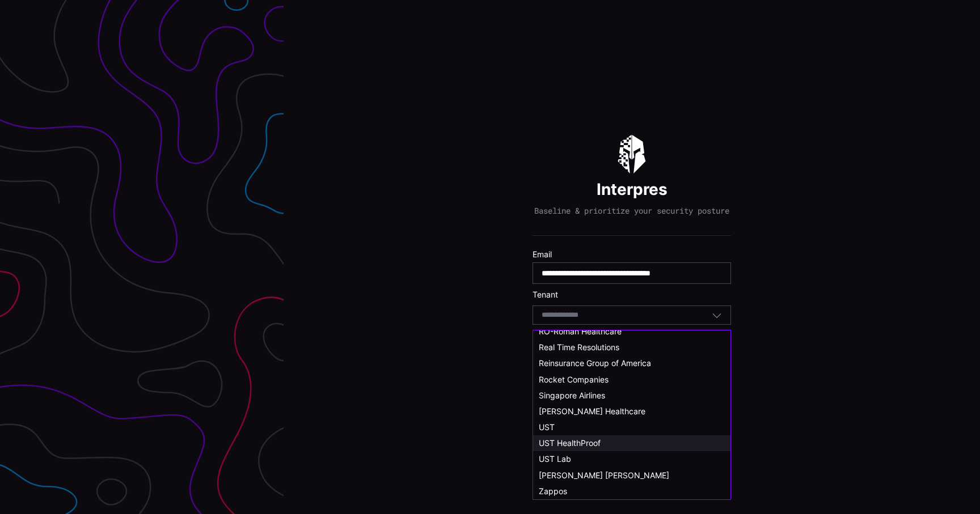 The image size is (980, 514). Describe the element at coordinates (547, 427) in the screenshot. I see `span: UST` at that location.